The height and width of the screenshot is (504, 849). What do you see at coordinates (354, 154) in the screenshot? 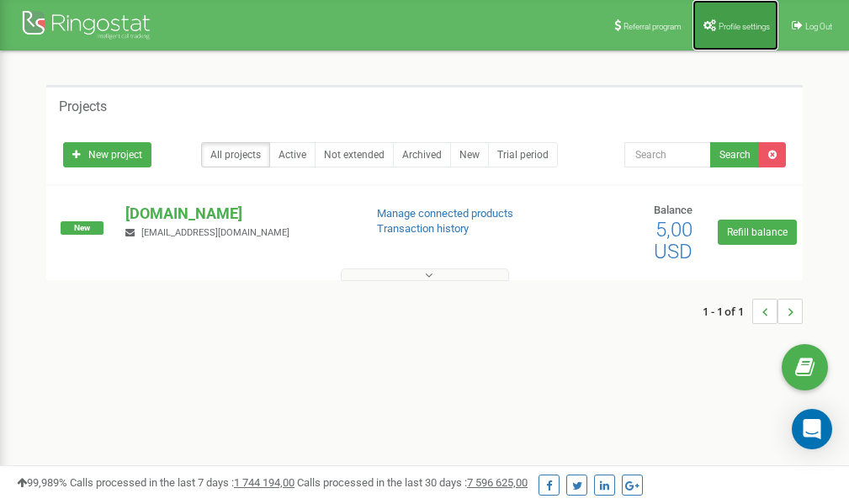
I see `a: Not extended` at bounding box center [354, 154].